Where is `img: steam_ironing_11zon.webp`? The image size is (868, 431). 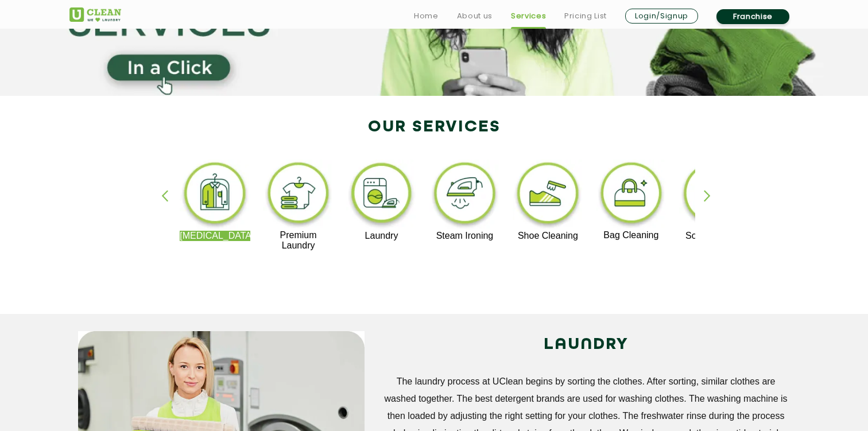
img: steam_ironing_11zon.webp is located at coordinates (464, 195).